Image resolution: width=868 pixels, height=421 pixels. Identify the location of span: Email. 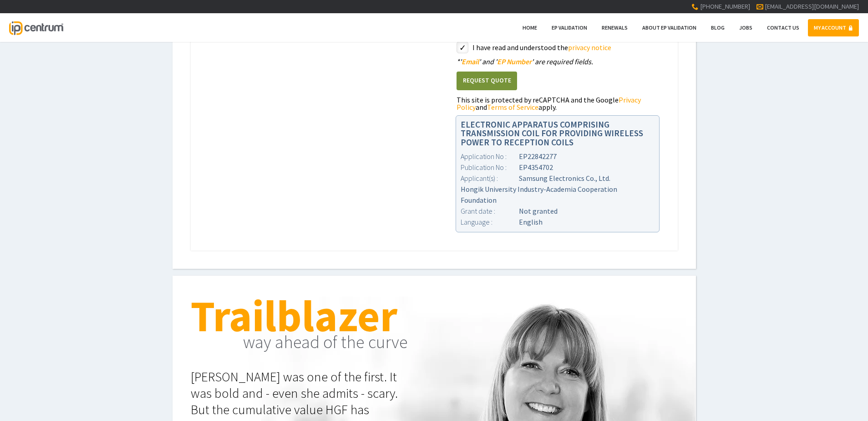
(470, 62).